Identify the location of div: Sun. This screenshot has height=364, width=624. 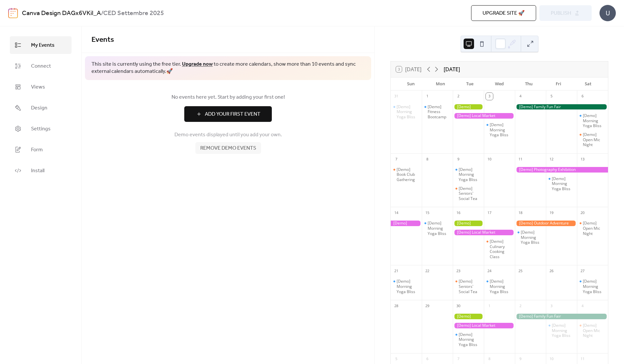
(411, 84).